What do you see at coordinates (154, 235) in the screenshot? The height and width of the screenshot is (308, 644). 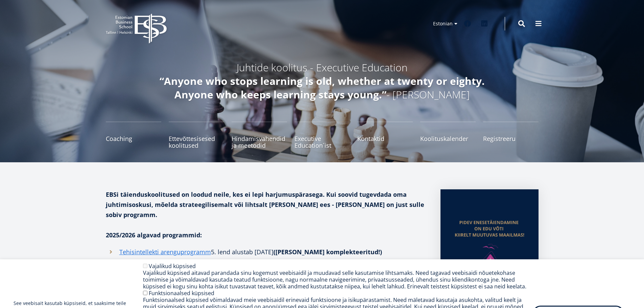 I see `strong: 2025/2026 algavad programmid:` at bounding box center [154, 235].